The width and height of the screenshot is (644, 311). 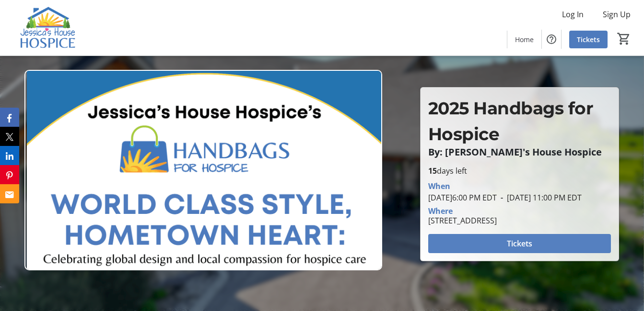 What do you see at coordinates (203, 170) in the screenshot?
I see `img: Campaign CTA Media Photo` at bounding box center [203, 170].